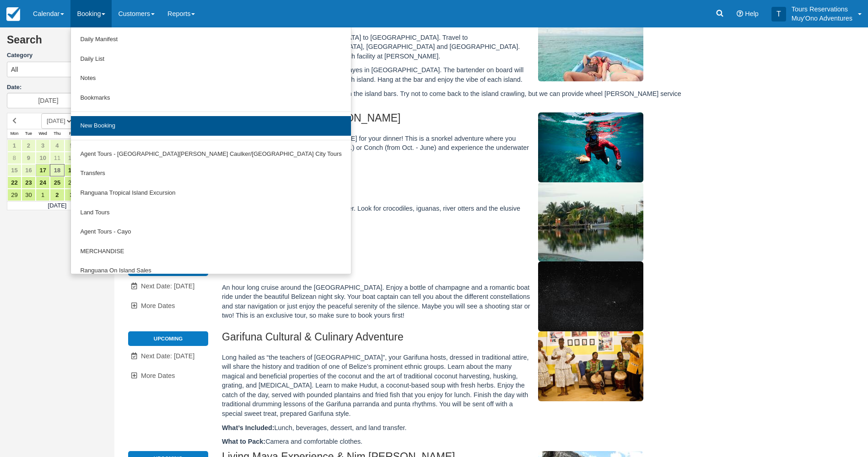  I want to click on li: Upcoming, so click(168, 339).